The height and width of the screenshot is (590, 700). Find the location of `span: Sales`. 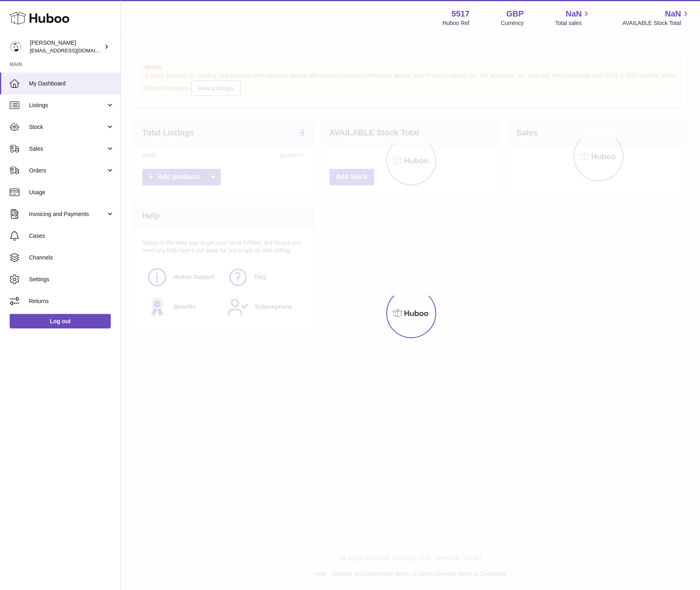

span: Sales is located at coordinates (67, 149).